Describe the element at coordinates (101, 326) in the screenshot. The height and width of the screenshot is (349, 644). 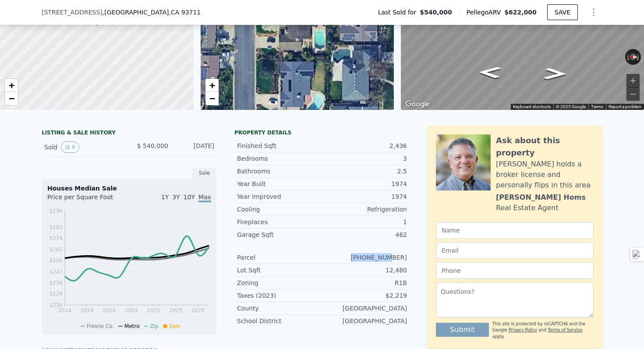
I see `span: Fresno Co.` at that location.